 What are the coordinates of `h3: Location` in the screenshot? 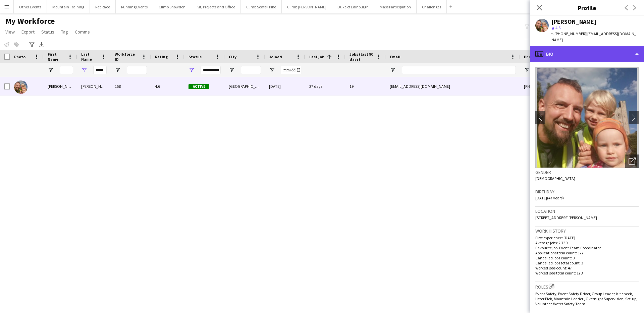 It's located at (587, 211).